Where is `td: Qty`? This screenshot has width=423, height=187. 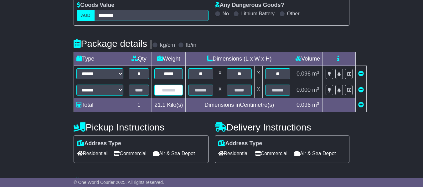
td: Qty is located at coordinates (139, 59).